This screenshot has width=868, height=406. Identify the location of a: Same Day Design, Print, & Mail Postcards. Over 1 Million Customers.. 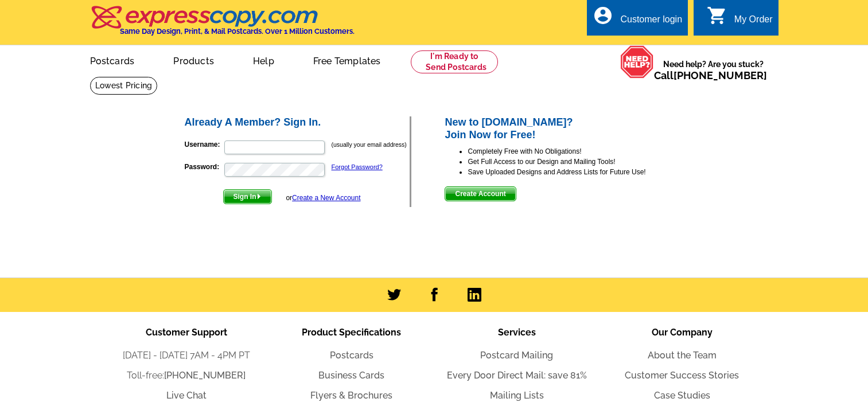
(222, 25).